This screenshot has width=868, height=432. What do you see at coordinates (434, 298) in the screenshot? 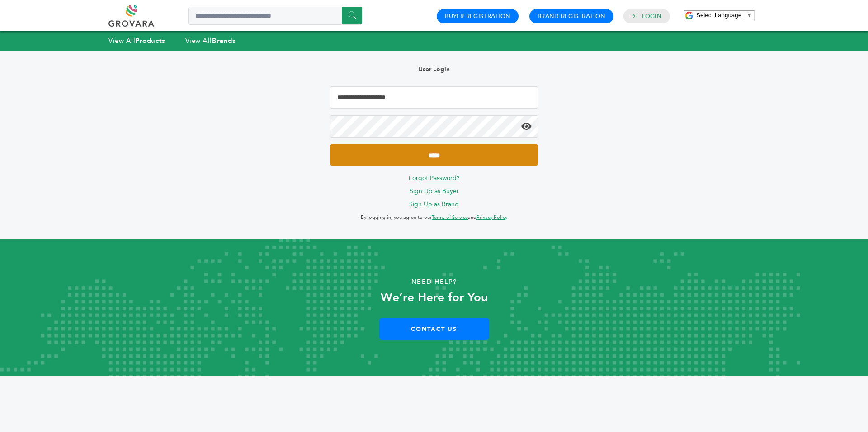
I see `strong: We’re Here for You` at bounding box center [434, 298].